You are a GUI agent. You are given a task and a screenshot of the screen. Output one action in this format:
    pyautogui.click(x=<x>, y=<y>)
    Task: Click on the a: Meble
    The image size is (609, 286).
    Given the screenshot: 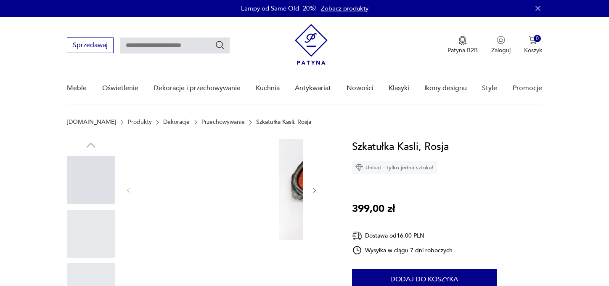 What is the action you would take?
    pyautogui.click(x=77, y=88)
    